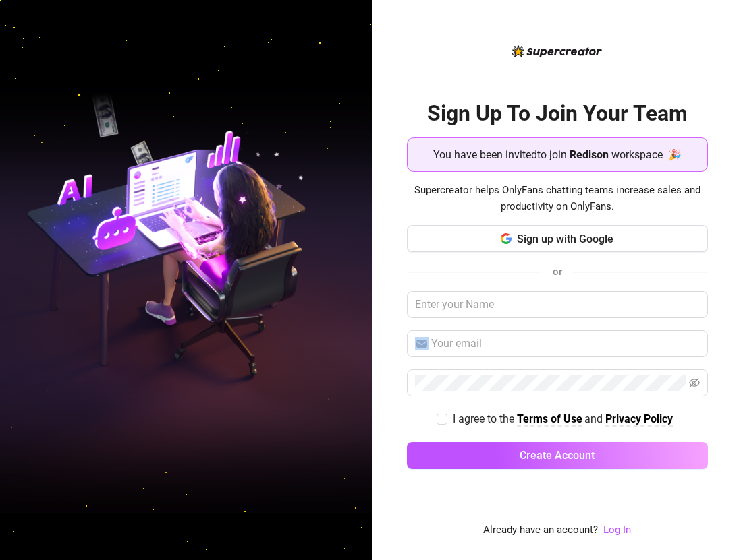 The height and width of the screenshot is (560, 743). I want to click on input: Your email, so click(565, 344).